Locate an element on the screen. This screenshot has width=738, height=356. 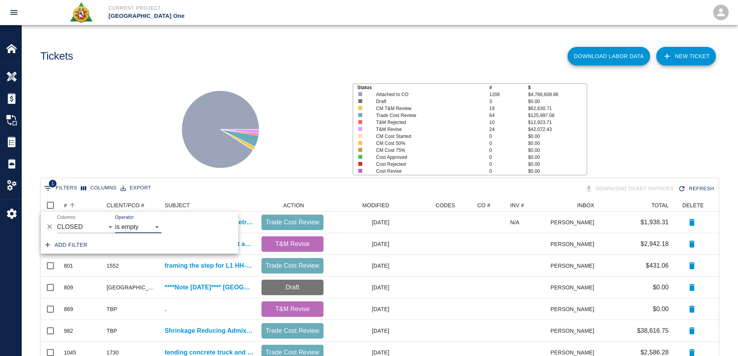
p: Status is located at coordinates (423, 88).